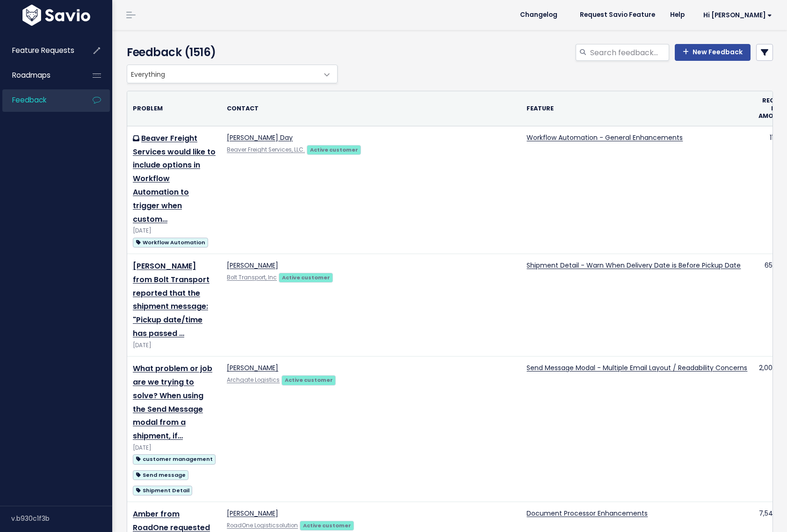 This screenshot has width=787, height=532. What do you see at coordinates (539, 15) in the screenshot?
I see `span: Changelog` at bounding box center [539, 15].